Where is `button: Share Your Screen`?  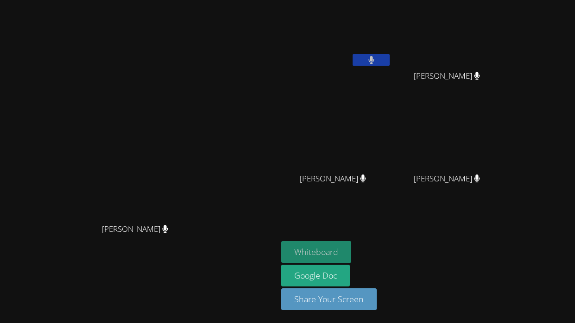 button: Share Your Screen is located at coordinates (329, 299).